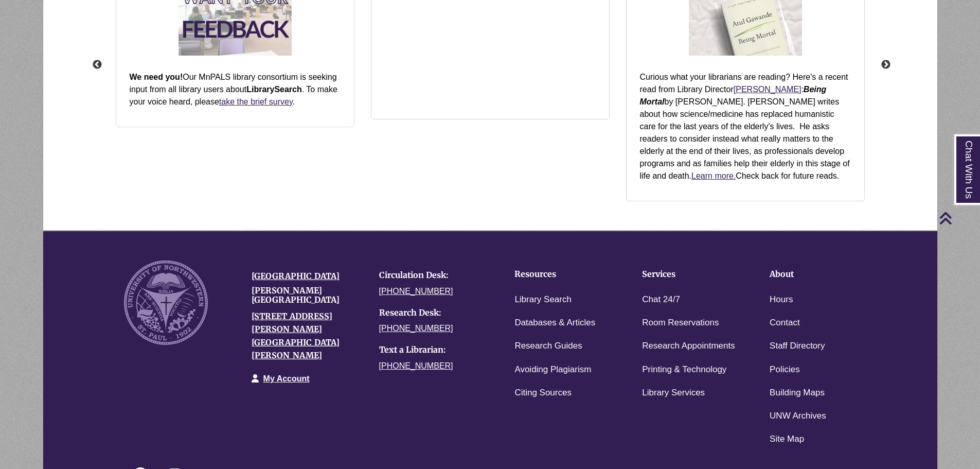 The image size is (980, 469). I want to click on strong: We need you!, so click(157, 77).